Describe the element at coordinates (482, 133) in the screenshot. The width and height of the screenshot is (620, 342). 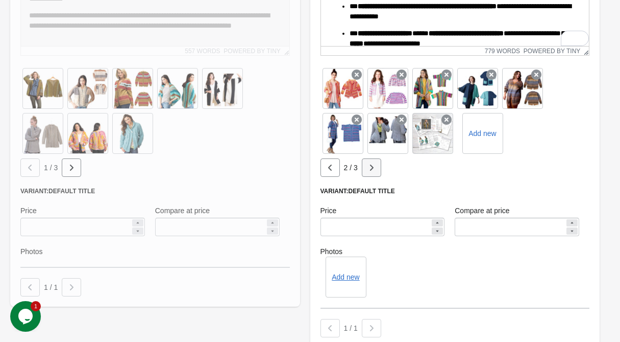
I see `label: Add new` at that location.